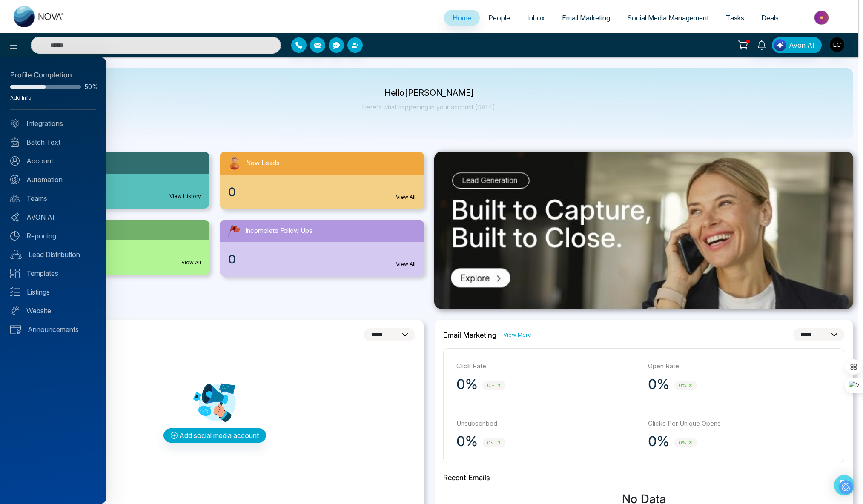 The width and height of the screenshot is (863, 504). Describe the element at coordinates (53, 236) in the screenshot. I see `a: Reporting` at that location.